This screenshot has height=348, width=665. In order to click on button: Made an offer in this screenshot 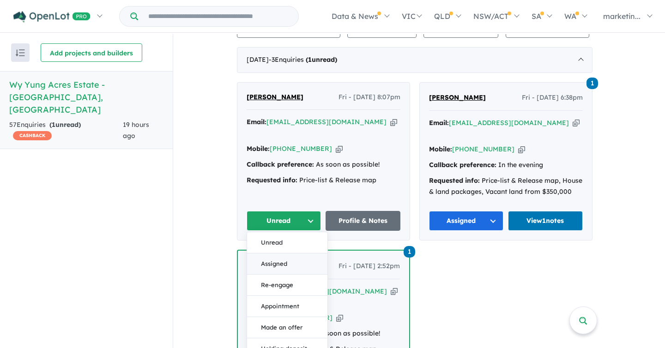, I will do `click(287, 328)`.